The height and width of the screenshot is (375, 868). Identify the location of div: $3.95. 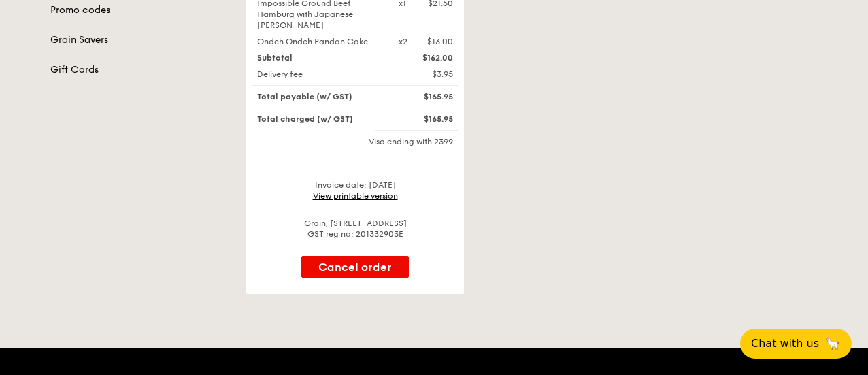
(426, 75).